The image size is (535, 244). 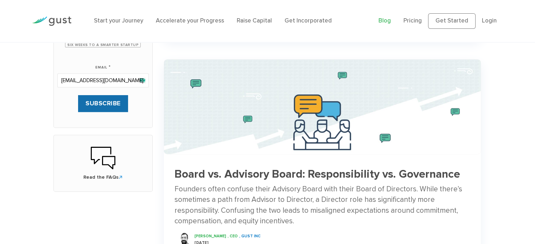 I want to click on a: Pricing, so click(x=412, y=21).